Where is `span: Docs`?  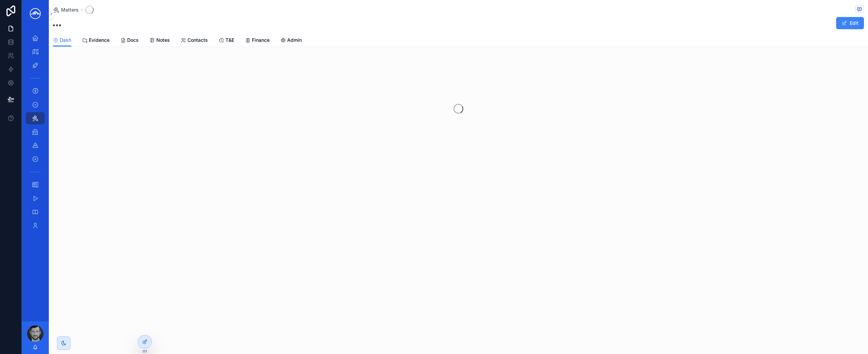 span: Docs is located at coordinates (133, 40).